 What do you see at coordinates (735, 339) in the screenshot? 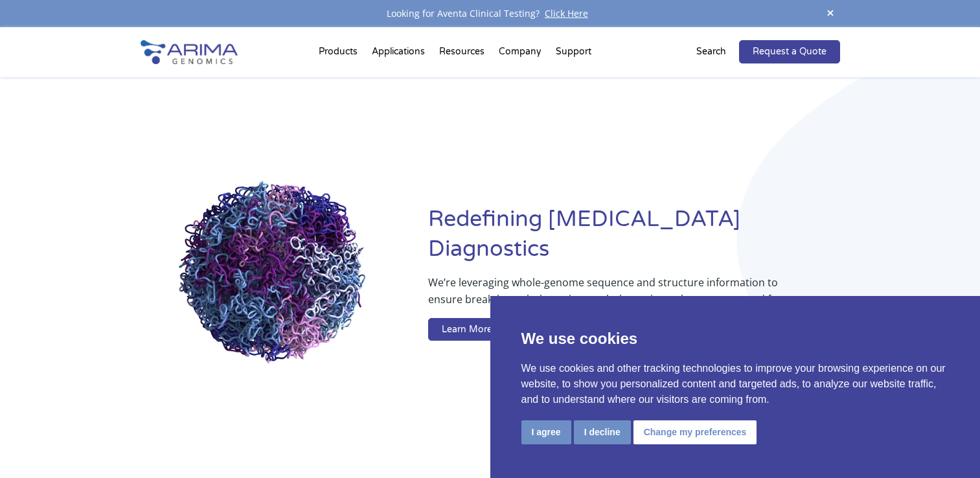
I see `p: We use cookies` at bounding box center [735, 339].